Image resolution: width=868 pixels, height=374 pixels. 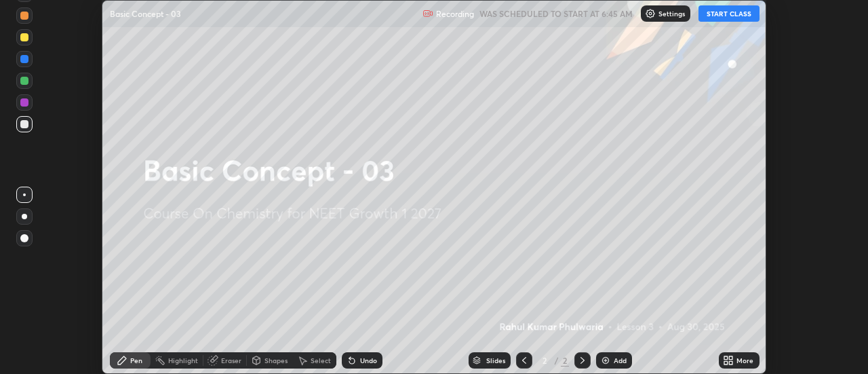 I want to click on div: Slides, so click(x=496, y=360).